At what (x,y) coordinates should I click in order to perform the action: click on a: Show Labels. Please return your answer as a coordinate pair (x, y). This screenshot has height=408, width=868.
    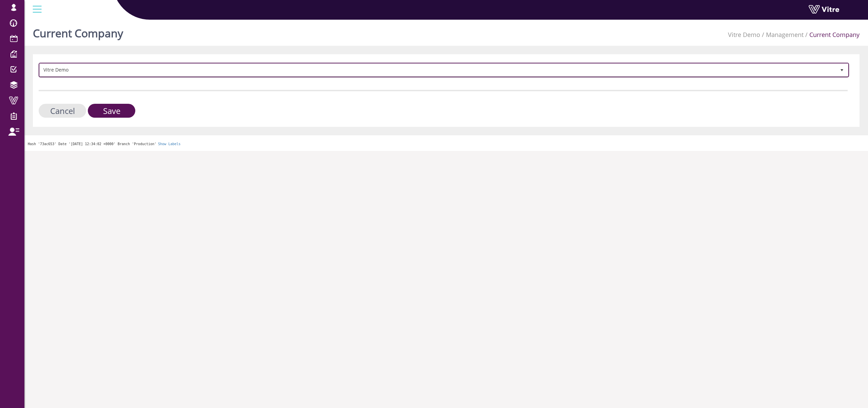
    Looking at the image, I should click on (169, 144).